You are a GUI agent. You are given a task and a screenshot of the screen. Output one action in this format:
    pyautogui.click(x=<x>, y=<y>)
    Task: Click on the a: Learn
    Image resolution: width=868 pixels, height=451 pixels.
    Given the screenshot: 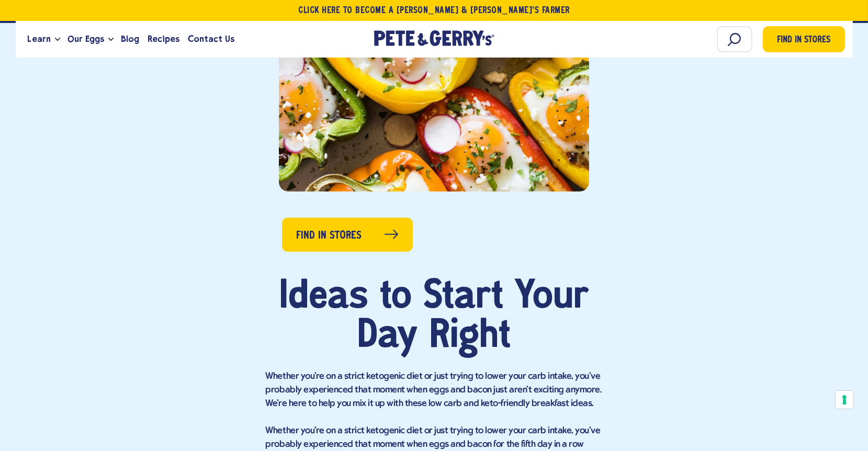 What is the action you would take?
    pyautogui.click(x=39, y=39)
    